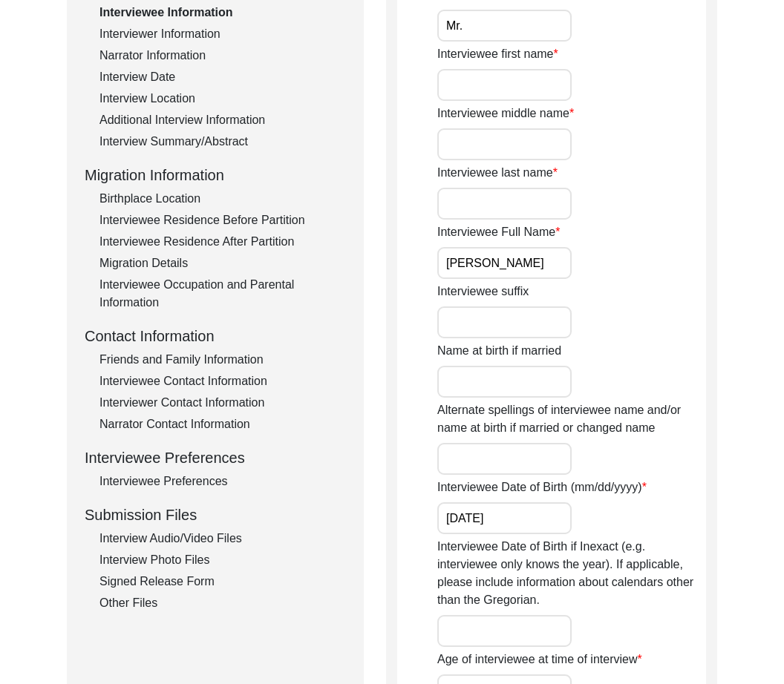 Image resolution: width=784 pixels, height=684 pixels. What do you see at coordinates (571, 419) in the screenshot?
I see `label: Alternate spellings of interviewee name and/or name at birth if married or changed name` at bounding box center [571, 419].